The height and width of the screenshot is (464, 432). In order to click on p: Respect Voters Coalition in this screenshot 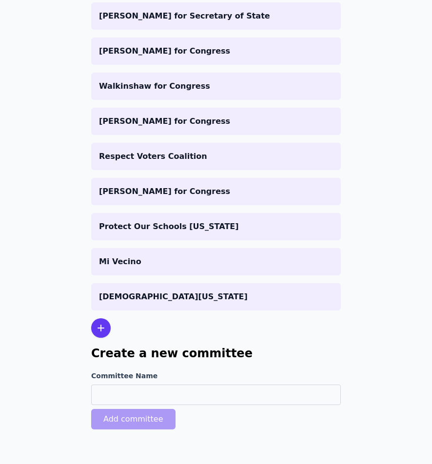, I will do `click(216, 157)`.